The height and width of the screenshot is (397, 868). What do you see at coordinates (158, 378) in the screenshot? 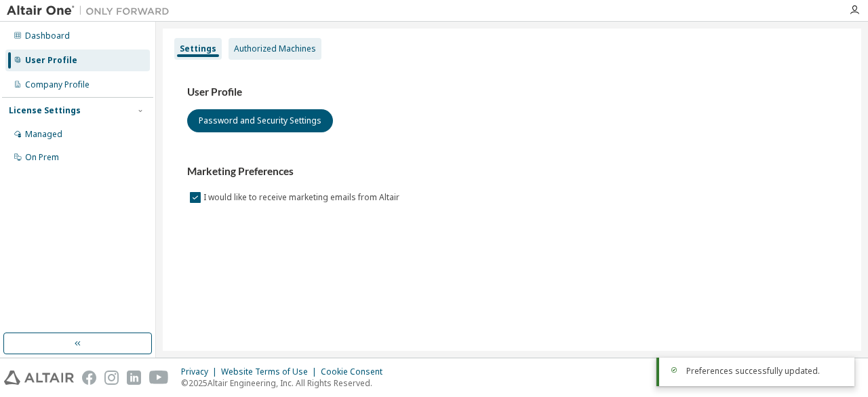
I see `img: youtube.svg` at bounding box center [158, 378].